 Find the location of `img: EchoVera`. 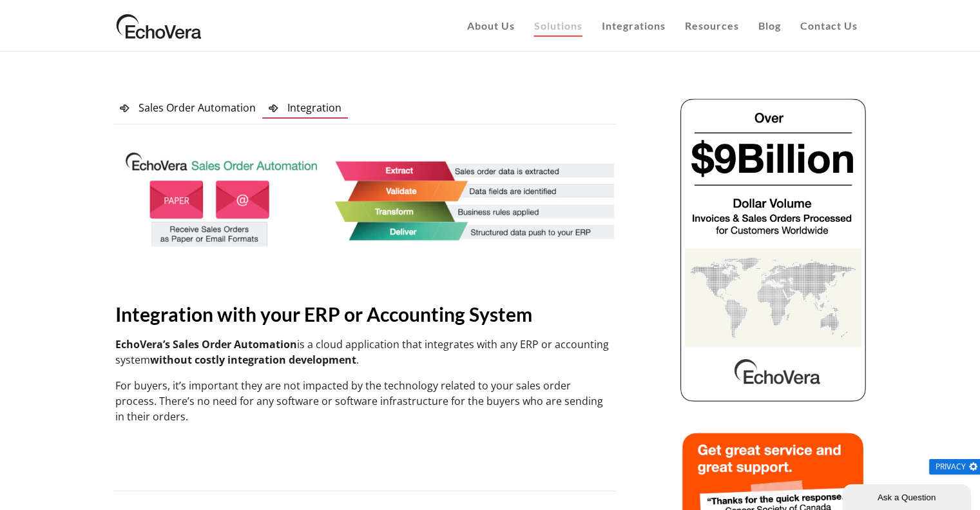

img: EchoVera is located at coordinates (159, 26).